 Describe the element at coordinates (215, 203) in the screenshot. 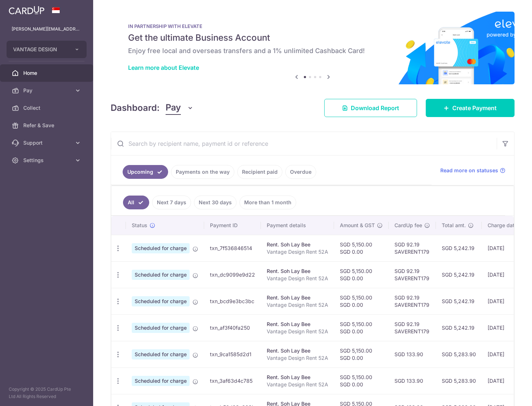

I see `a: Next 30 days` at that location.